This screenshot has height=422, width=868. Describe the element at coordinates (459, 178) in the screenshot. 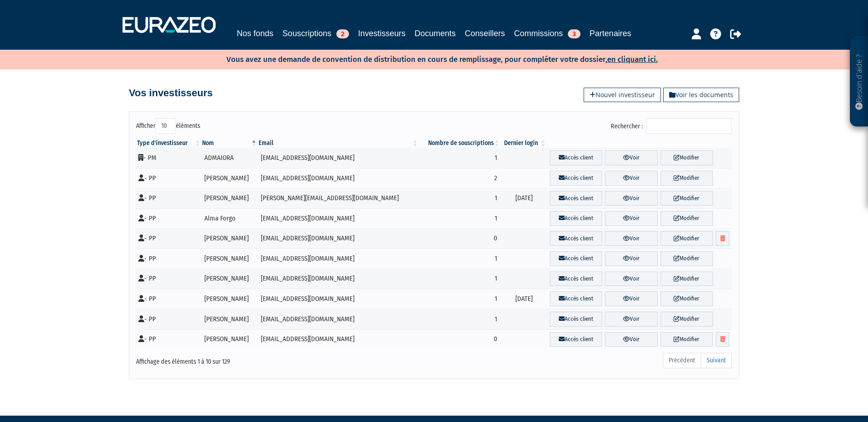

I see `td: 2` at that location.